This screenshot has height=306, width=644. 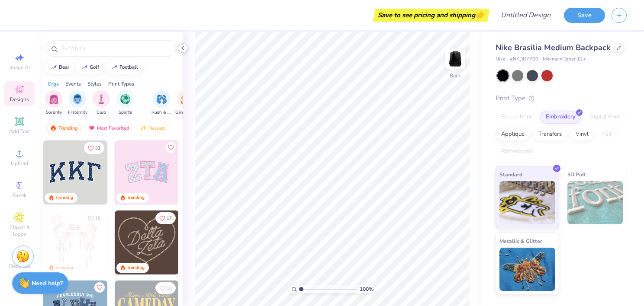 I want to click on div: filter for Sports, so click(x=125, y=103).